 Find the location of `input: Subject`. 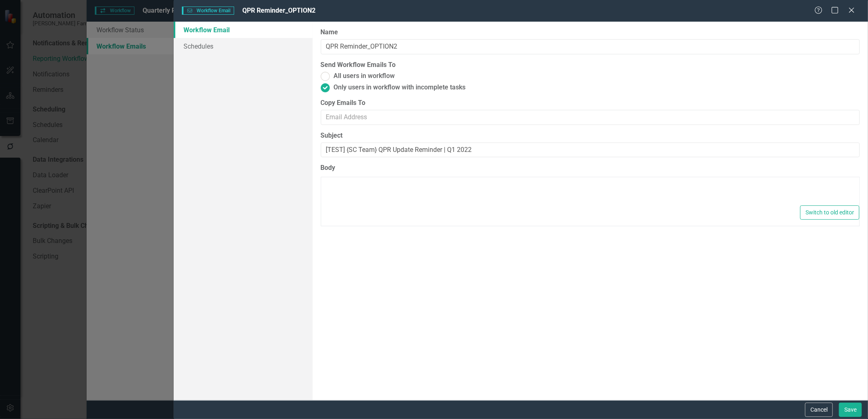

input: Subject is located at coordinates (590, 149).